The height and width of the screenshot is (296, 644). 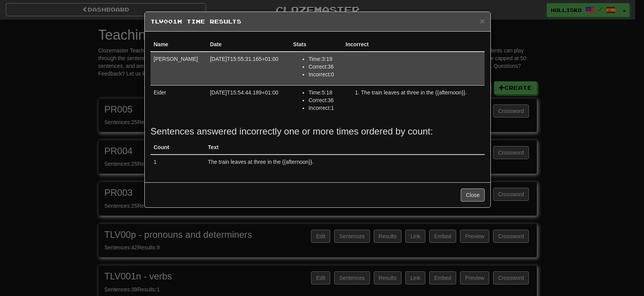 What do you see at coordinates (324, 92) in the screenshot?
I see `li: Time: 5:18` at bounding box center [324, 92].